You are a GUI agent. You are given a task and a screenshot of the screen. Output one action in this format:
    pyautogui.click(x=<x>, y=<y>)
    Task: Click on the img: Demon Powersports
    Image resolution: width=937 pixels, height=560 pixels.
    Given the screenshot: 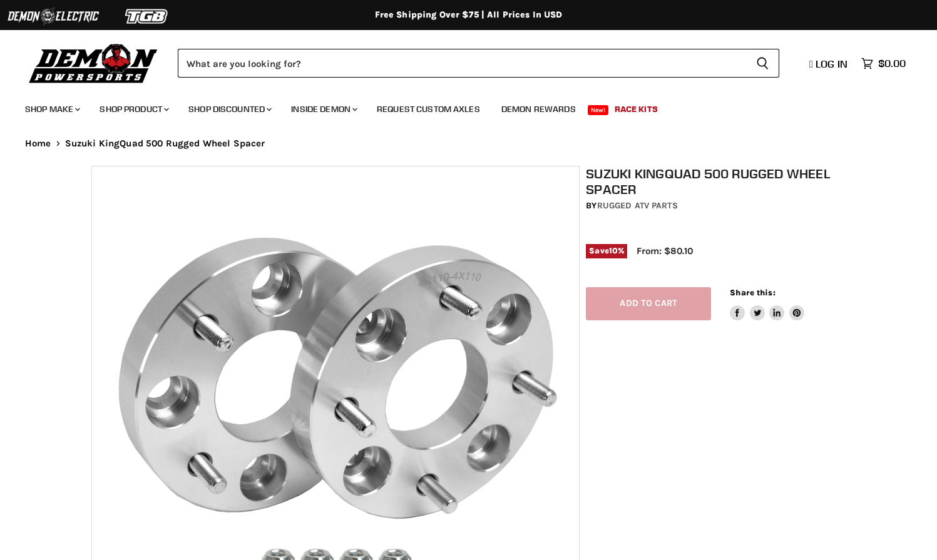 What is the action you would take?
    pyautogui.click(x=93, y=63)
    